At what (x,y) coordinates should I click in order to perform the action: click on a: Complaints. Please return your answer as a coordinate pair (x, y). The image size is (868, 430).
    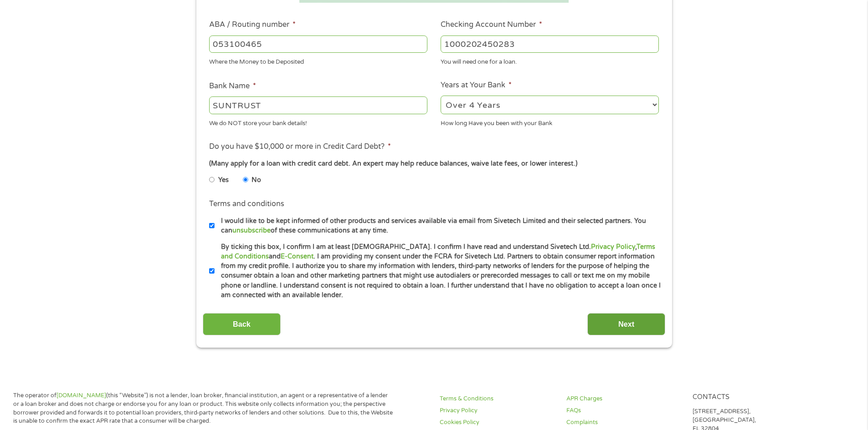
    Looking at the image, I should click on (625, 422).